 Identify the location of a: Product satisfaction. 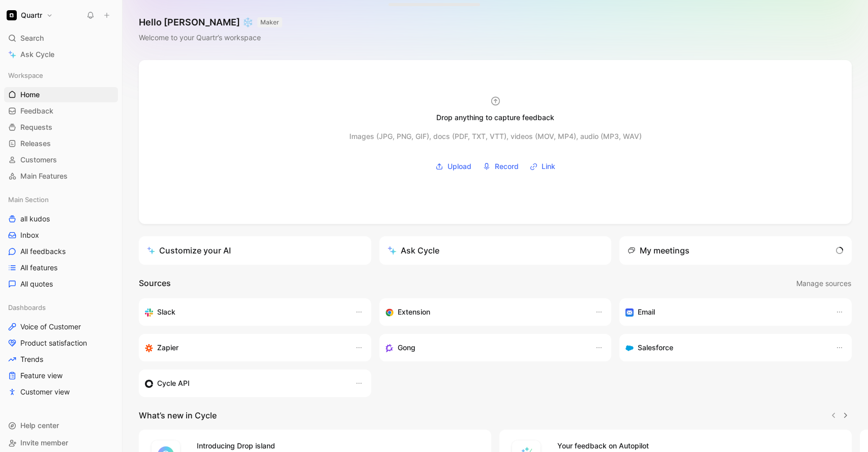
(61, 343).